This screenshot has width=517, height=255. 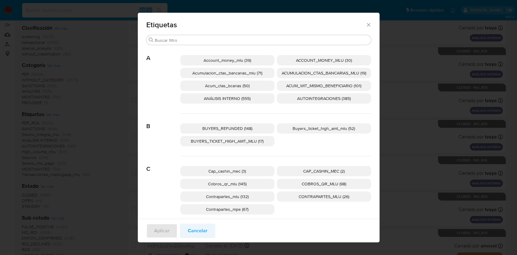 What do you see at coordinates (151, 40) in the screenshot?
I see `button: Buscar` at bounding box center [151, 40].